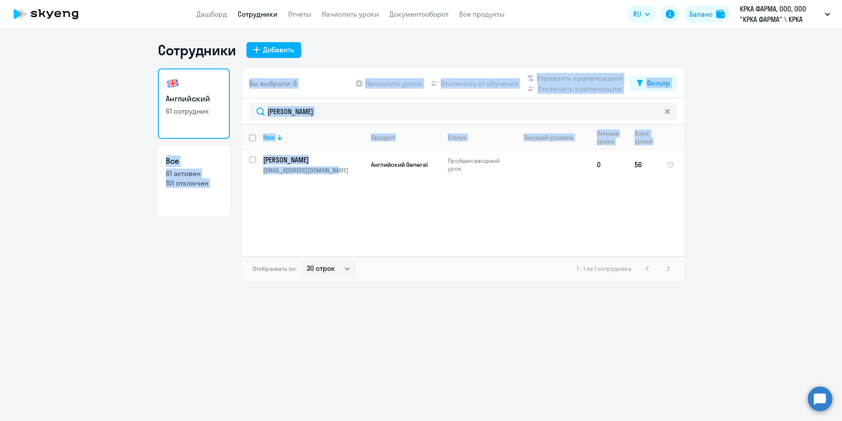  I want to click on span: RU, so click(637, 14).